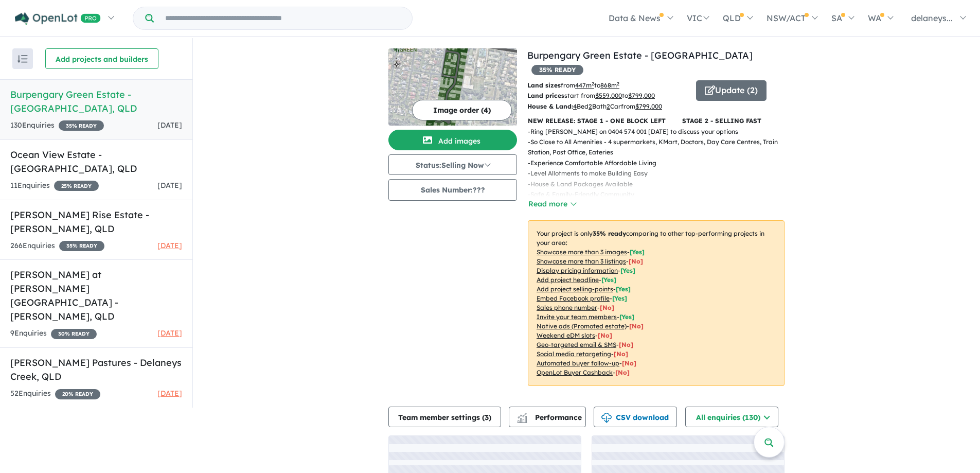 This screenshot has height=473, width=980. What do you see at coordinates (581, 326) in the screenshot?
I see `u: Native ads (Promoted estate)` at bounding box center [581, 326].